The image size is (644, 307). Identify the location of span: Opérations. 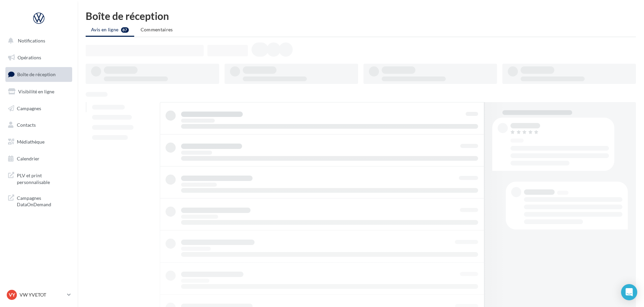
(29, 57).